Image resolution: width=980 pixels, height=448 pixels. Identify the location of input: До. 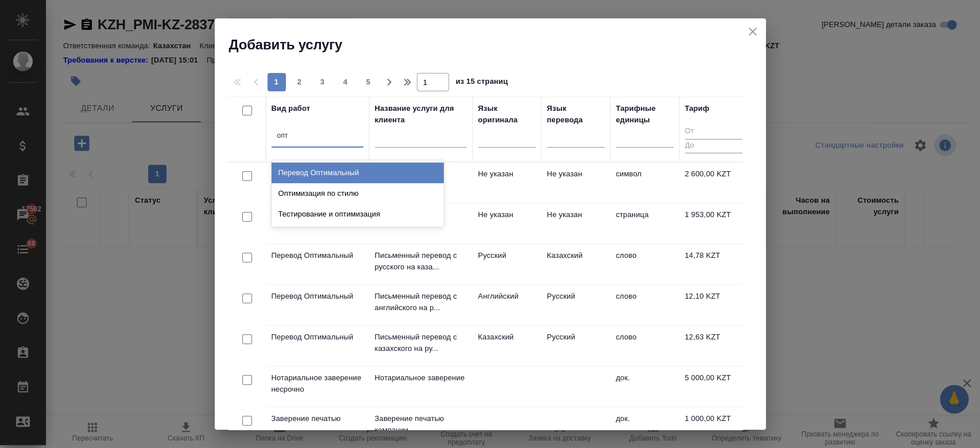
(713, 146).